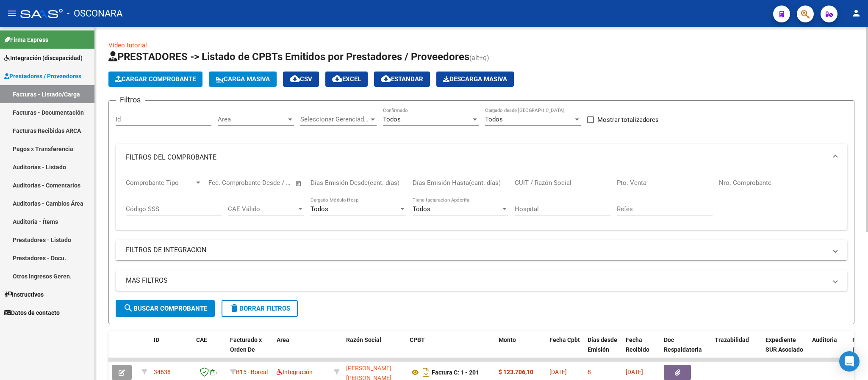  What do you see at coordinates (301, 79) in the screenshot?
I see `button: CSV` at bounding box center [301, 79].